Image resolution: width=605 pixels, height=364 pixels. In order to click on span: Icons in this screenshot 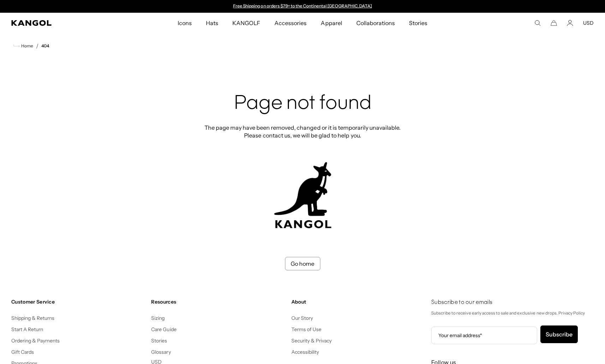, I will do `click(185, 23)`.